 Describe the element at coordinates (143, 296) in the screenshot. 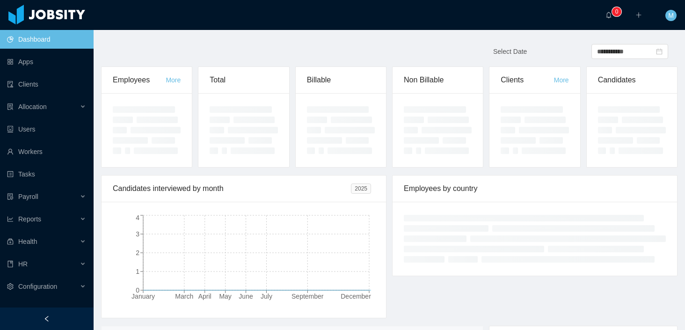

I see `tspan: January` at that location.